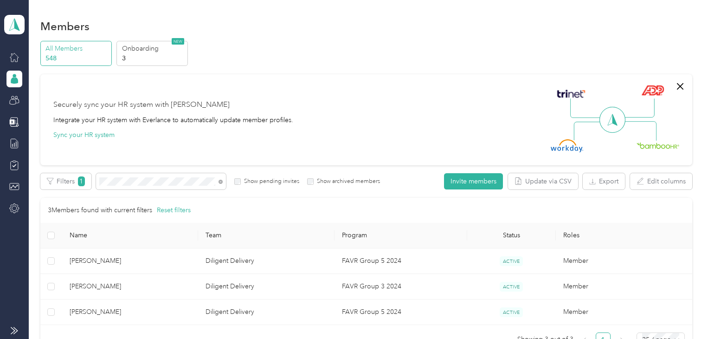  I want to click on img: Line Left Up, so click(586, 108).